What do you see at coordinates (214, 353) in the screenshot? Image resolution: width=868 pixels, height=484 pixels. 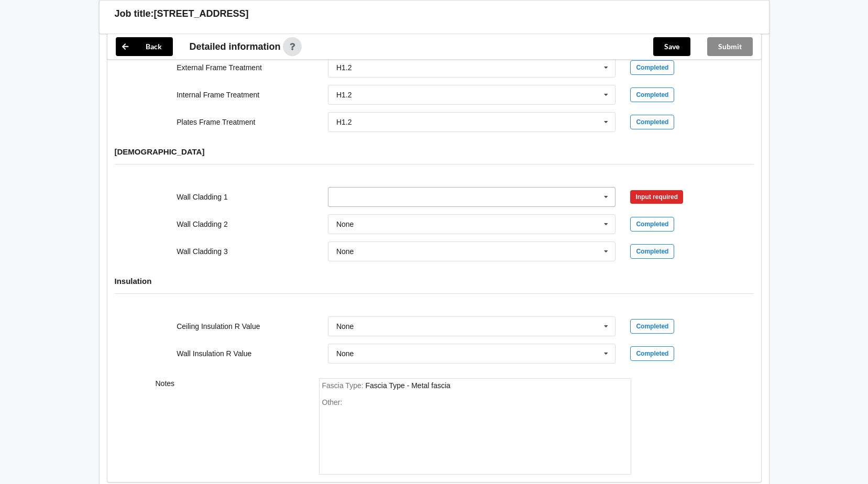 I see `label: Wall Insulation R Value` at bounding box center [214, 353].